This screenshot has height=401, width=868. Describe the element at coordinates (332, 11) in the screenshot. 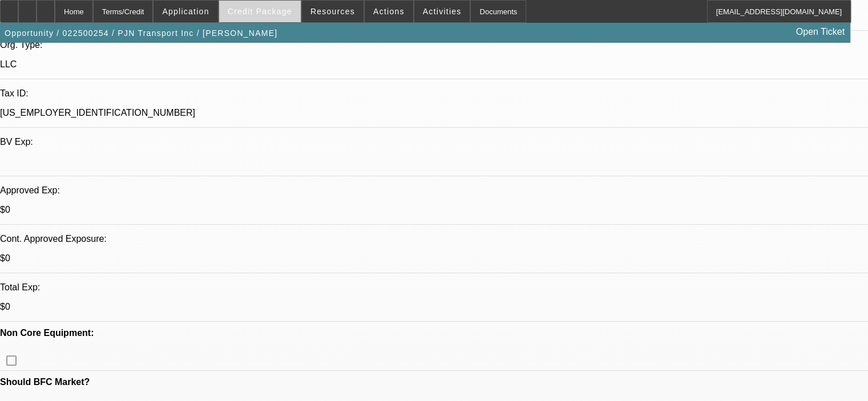

I see `span: Resources` at that location.